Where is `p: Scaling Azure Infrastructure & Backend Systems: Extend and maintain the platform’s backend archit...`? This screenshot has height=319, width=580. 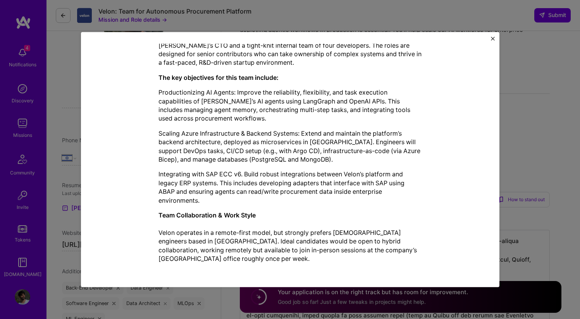 p: Scaling Azure Infrastructure & Backend Systems: Extend and maintain the platform’s backend archit... is located at coordinates (290, 146).